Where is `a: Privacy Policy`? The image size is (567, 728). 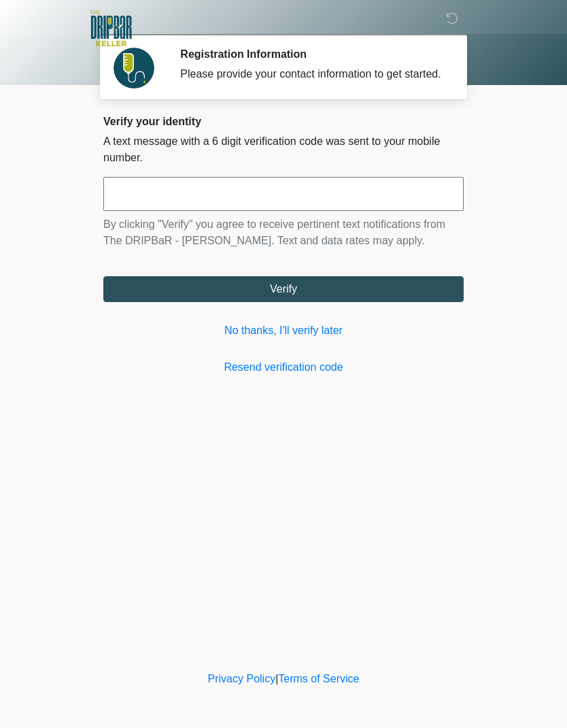 a: Privacy Policy is located at coordinates (242, 679).